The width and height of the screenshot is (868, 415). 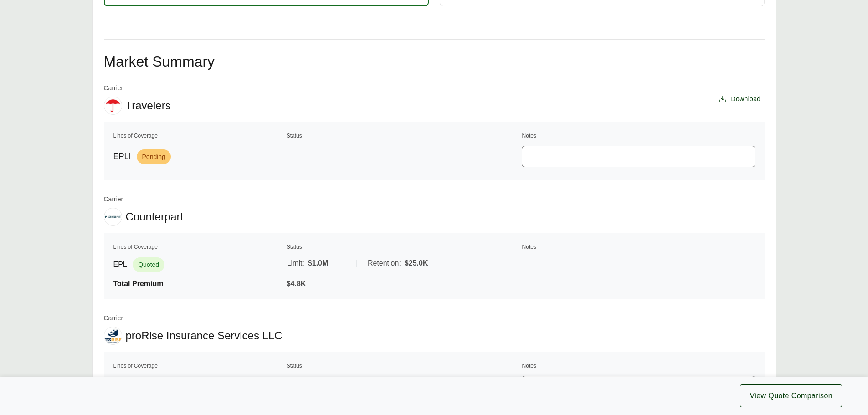 I want to click on h2: Market Summary, so click(x=434, y=61).